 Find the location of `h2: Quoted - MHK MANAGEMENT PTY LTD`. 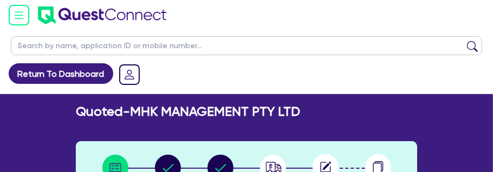

h2: Quoted - MHK MANAGEMENT PTY LTD is located at coordinates (188, 112).